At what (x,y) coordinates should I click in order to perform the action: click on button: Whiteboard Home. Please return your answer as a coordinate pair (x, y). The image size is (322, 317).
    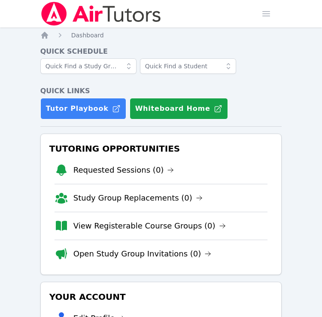
    Looking at the image, I should click on (179, 109).